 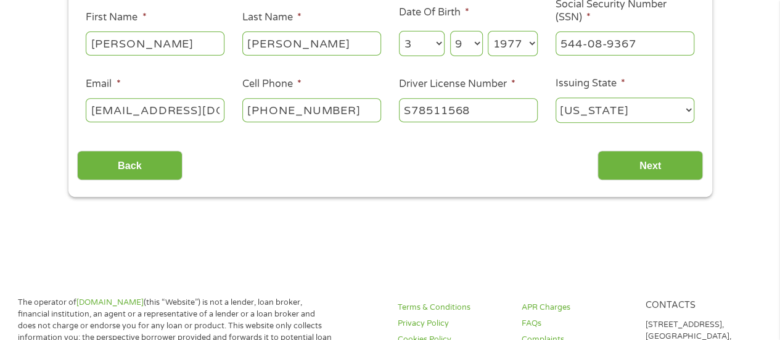 I want to click on input: Smith, so click(x=312, y=43).